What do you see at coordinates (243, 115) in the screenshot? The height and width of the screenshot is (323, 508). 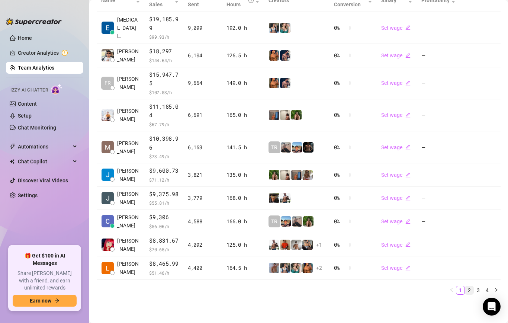 I see `div: 165.0 h` at bounding box center [243, 115].